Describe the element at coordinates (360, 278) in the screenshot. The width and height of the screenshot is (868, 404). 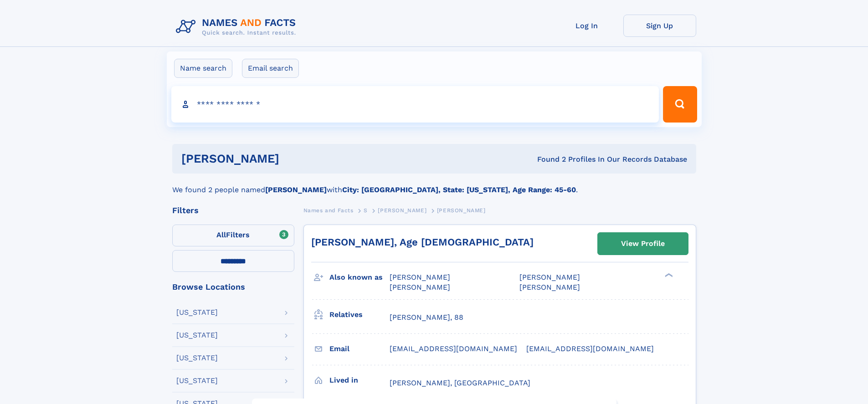
I see `h3: Also known as` at that location.